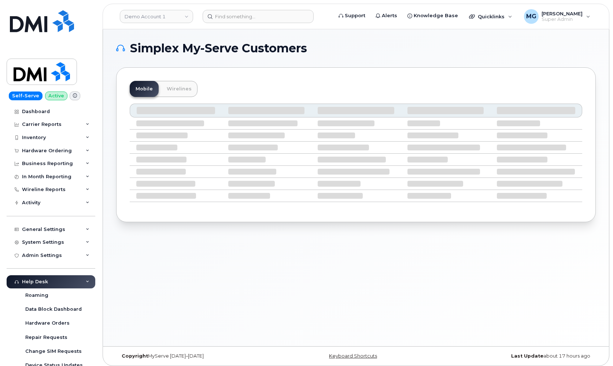  What do you see at coordinates (144, 89) in the screenshot?
I see `a: Mobile` at bounding box center [144, 89].